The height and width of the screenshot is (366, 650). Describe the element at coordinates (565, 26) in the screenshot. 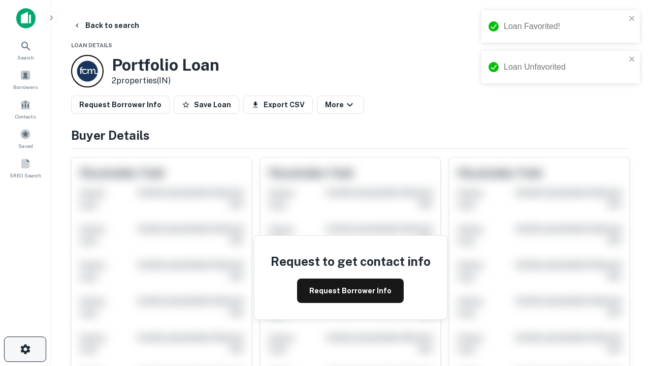

I see `div: Loan Favorited!` at that location.